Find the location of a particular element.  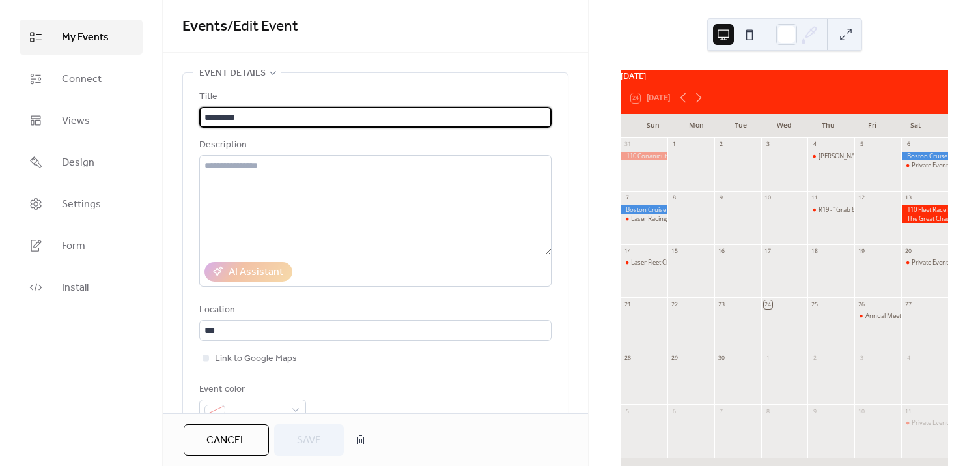

div: Tue is located at coordinates (740, 126).